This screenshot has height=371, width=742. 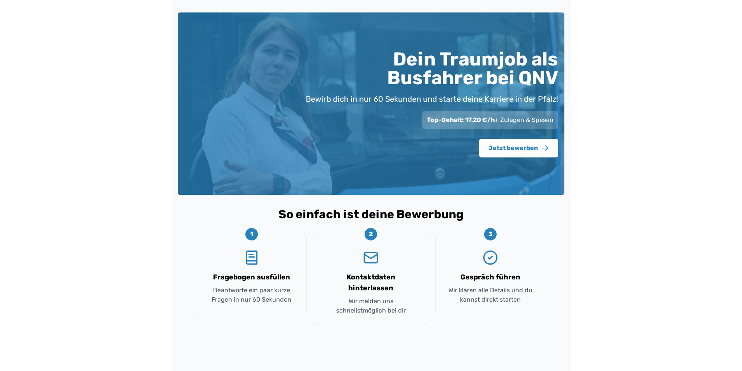 I want to click on h3: Gespräch führen, so click(x=490, y=277).